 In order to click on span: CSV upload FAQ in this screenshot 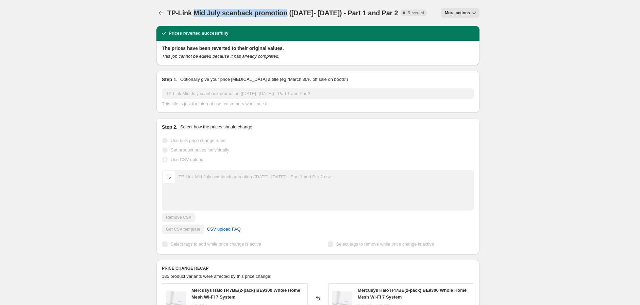, I will do `click(224, 230)`.